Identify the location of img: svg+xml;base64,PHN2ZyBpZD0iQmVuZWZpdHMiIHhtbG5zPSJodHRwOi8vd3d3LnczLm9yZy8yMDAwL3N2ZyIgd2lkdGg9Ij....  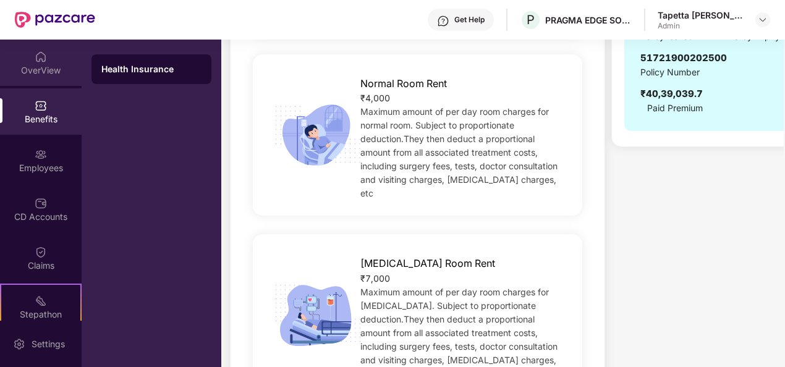
(41, 106).